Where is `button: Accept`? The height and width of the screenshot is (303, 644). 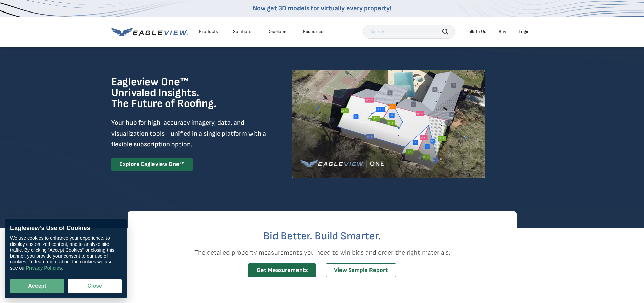
button: Accept is located at coordinates (37, 286).